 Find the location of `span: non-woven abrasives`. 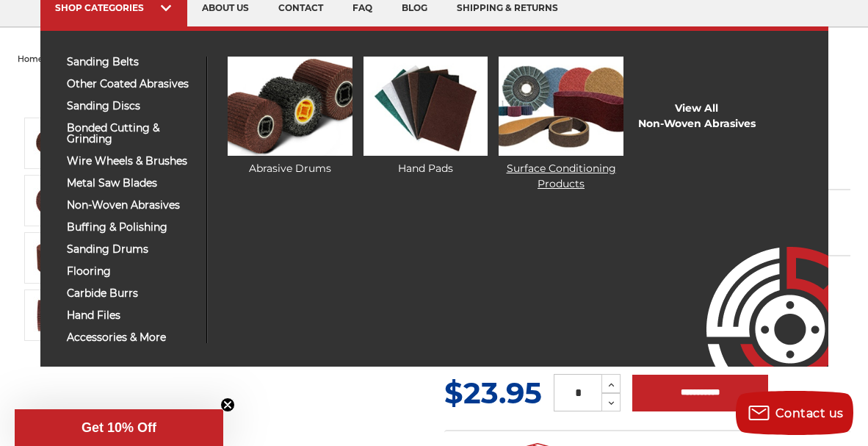

span: non-woven abrasives is located at coordinates (131, 205).